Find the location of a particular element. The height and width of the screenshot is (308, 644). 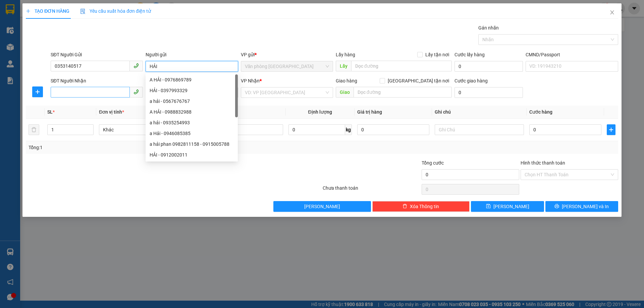

div: a Hải - 0946085385 is located at coordinates (191, 133).